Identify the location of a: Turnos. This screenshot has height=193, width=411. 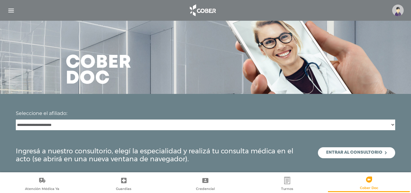
(287, 184).